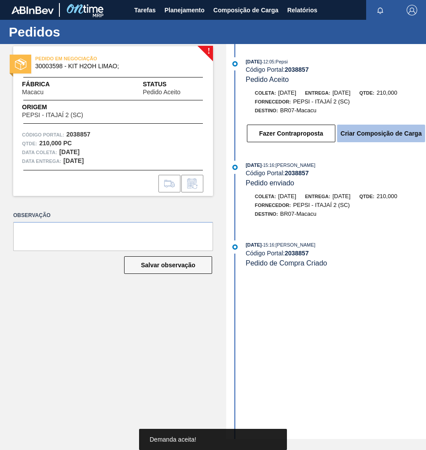  I want to click on span: Composição de Carga, so click(246, 10).